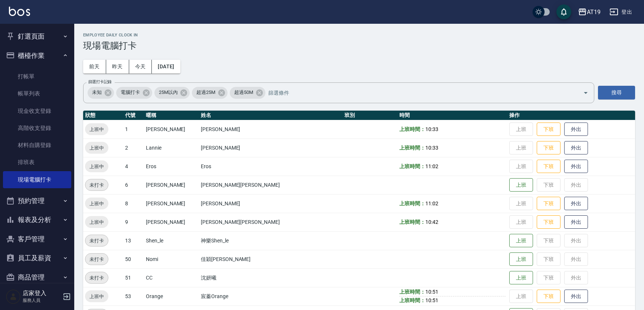  Describe the element at coordinates (133, 259) in the screenshot. I see `td: 50` at that location.